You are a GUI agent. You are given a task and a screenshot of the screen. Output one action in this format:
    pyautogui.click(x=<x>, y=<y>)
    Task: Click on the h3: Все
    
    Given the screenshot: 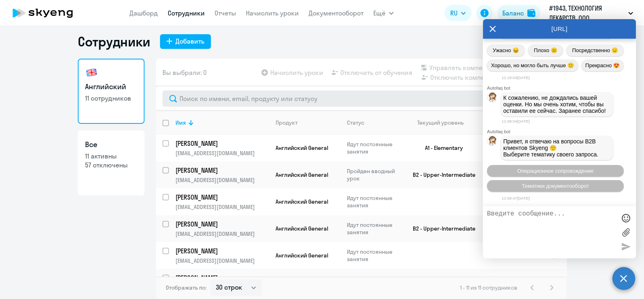 What is the action you would take?
    pyautogui.click(x=111, y=144)
    